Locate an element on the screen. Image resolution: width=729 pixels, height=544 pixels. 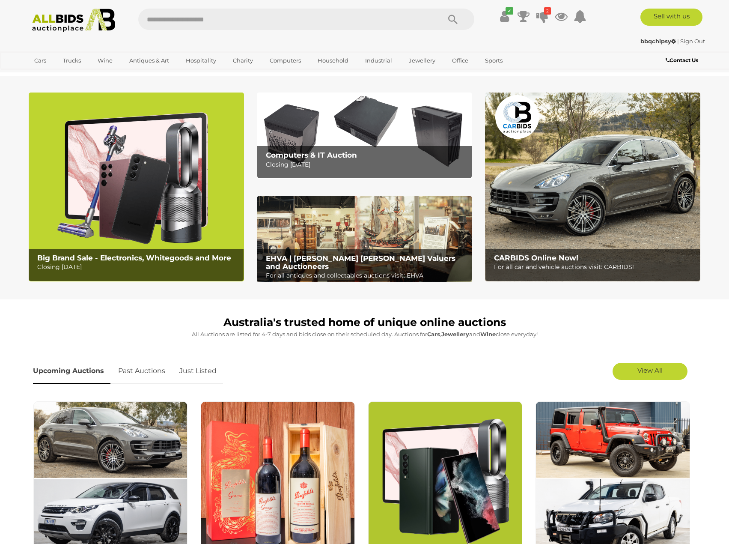
a: Hospitality is located at coordinates (201, 60).